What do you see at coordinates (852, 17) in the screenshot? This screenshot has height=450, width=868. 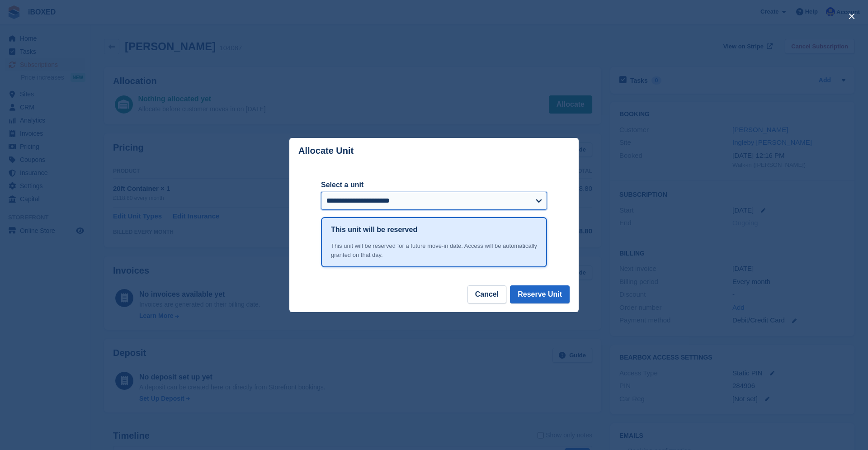 I see `button: close` at bounding box center [852, 17].